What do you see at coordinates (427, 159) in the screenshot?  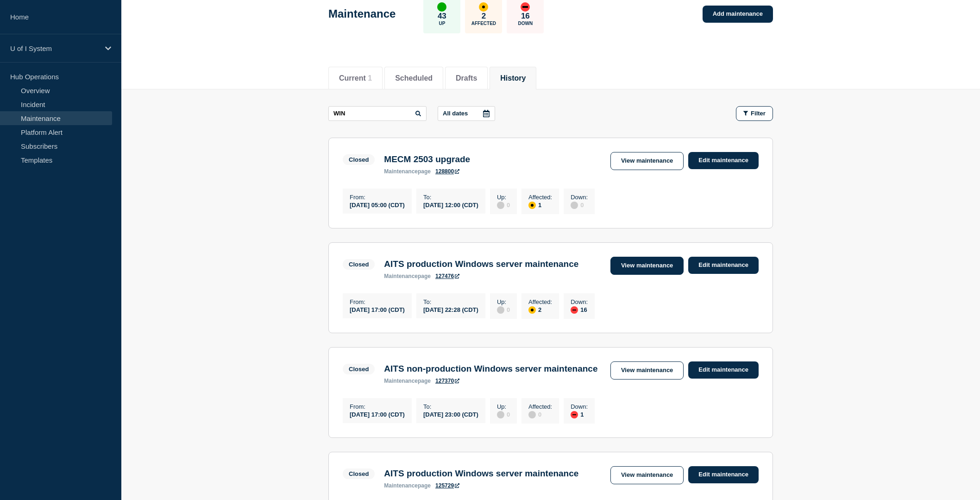 I see `h3: MECM 2503 upgrade` at bounding box center [427, 159].